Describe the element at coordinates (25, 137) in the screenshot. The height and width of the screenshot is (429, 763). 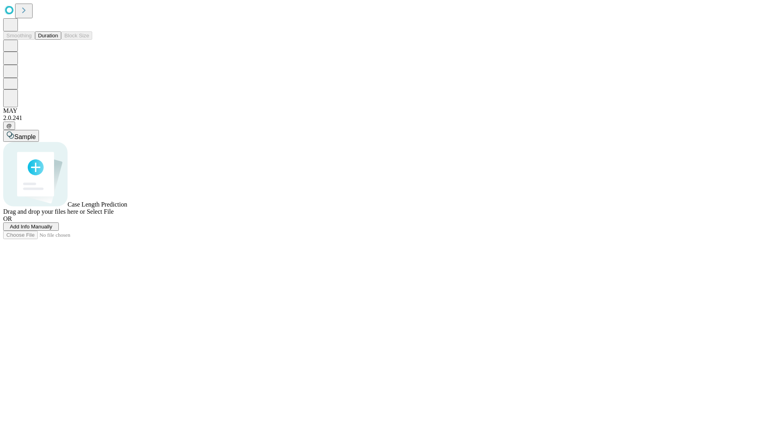
I see `span: Sample` at that location.